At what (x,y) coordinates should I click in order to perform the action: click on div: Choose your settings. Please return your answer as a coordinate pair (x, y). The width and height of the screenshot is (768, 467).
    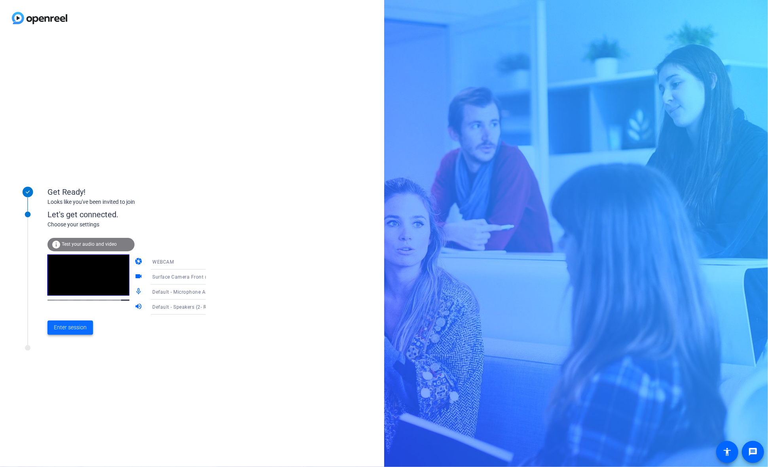
    Looking at the image, I should click on (134, 224).